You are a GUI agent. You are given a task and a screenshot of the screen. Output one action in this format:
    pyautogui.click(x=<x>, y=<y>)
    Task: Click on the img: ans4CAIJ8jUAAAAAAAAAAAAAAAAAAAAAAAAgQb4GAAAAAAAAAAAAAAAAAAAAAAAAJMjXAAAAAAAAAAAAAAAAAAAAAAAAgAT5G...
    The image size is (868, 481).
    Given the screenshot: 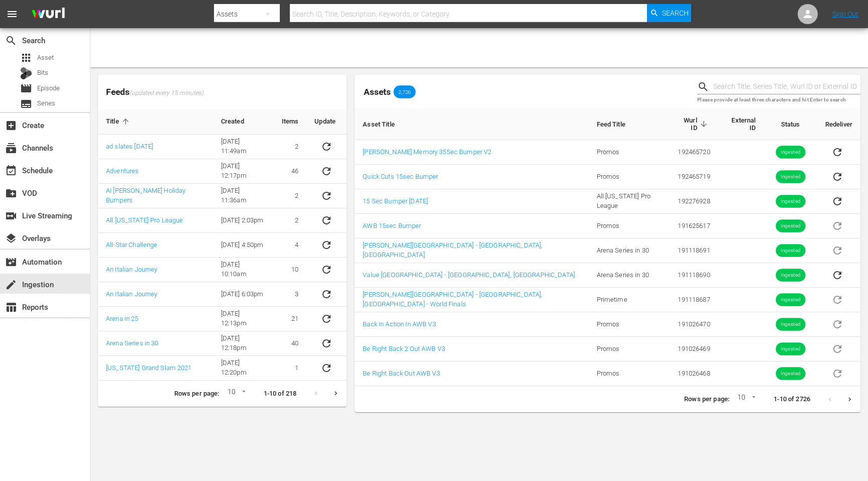 What is the action you would take?
    pyautogui.click(x=48, y=14)
    